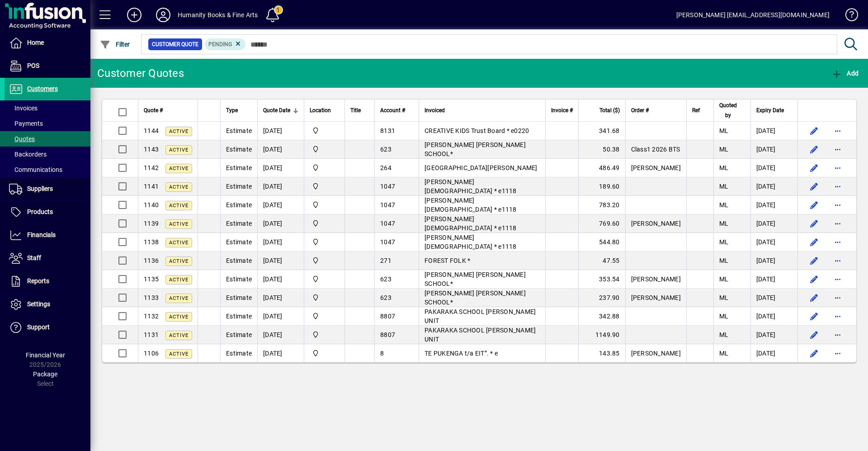 The image size is (868, 451). Describe the element at coordinates (151, 205) in the screenshot. I see `span: 1140` at that location.